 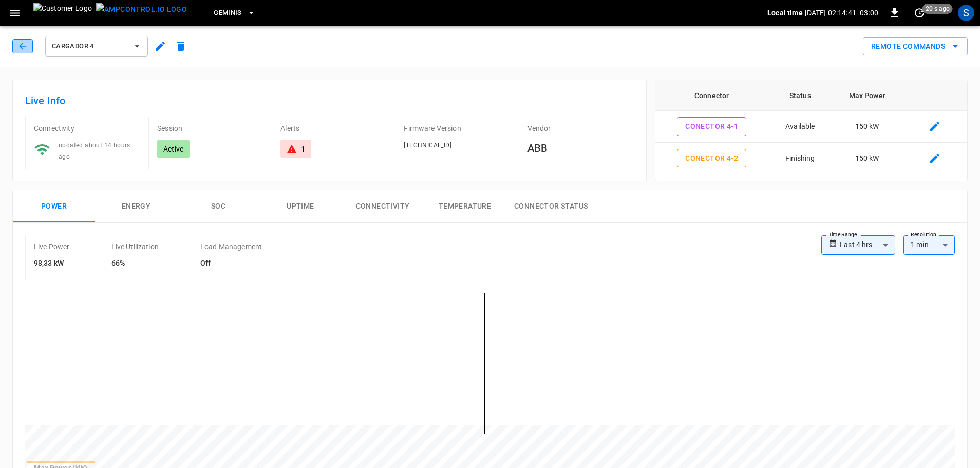 What do you see at coordinates (711, 126) in the screenshot?
I see `button: Conector 4-1` at bounding box center [711, 126].